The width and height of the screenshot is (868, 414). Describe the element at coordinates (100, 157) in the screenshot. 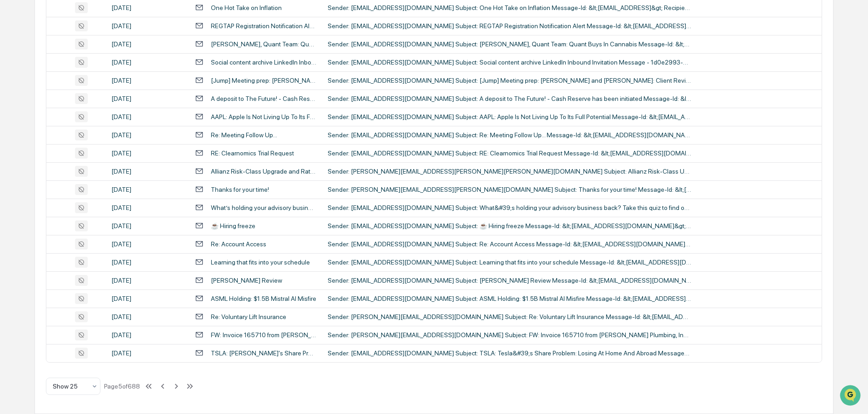

I see `span: Pylon` at that location.